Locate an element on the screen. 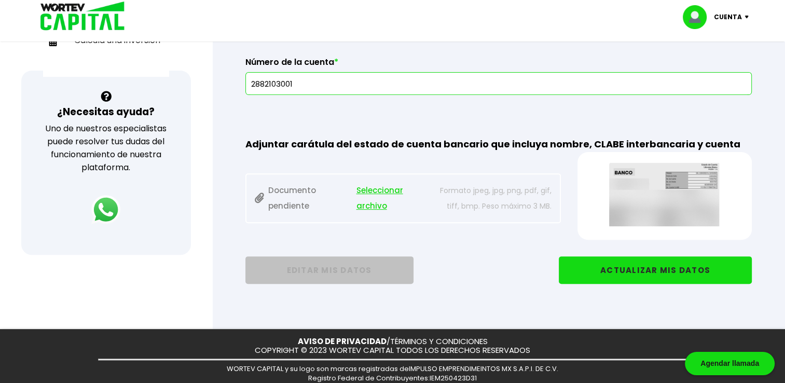 This screenshot has width=785, height=383. span: WORTEV CAPITAL y su logo son marcas registradas de IMPULSO EMPRENDIMEINTOS MX S.A.P.I. DE C.V. is located at coordinates (392, 368).